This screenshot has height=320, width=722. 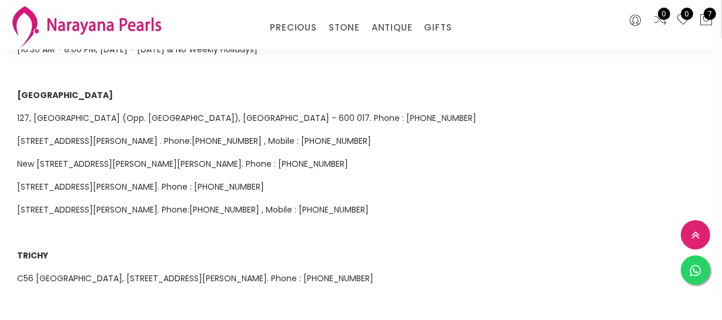 I want to click on a: PRECIOUS, so click(x=293, y=28).